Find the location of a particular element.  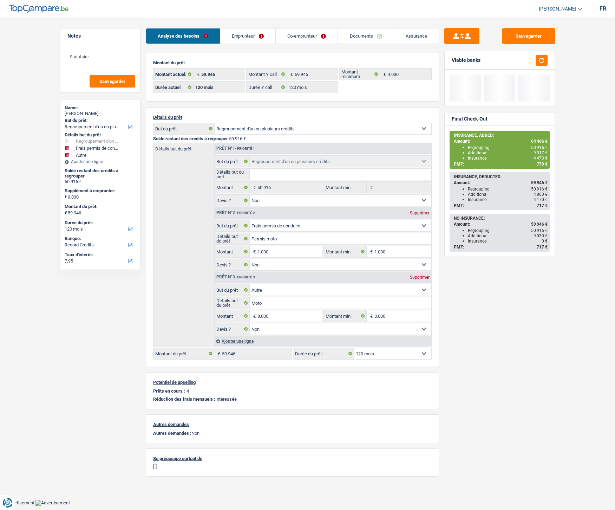

label: Durée actuel is located at coordinates (174, 87).